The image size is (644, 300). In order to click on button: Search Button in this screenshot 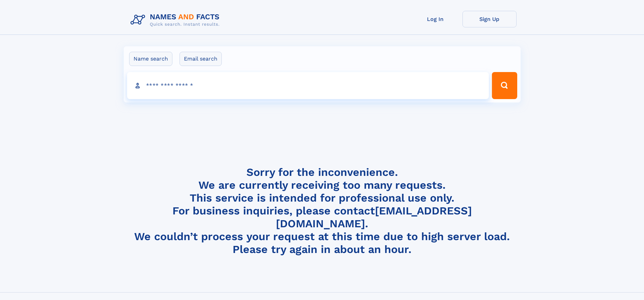, I will do `click(504, 85)`.